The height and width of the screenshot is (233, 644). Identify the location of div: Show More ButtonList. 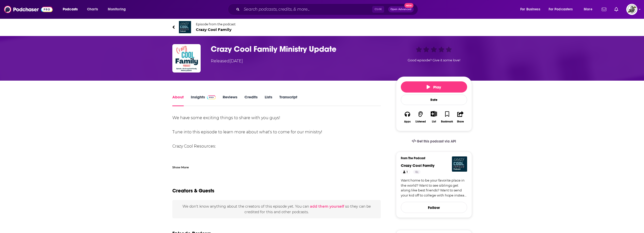
(434, 117).